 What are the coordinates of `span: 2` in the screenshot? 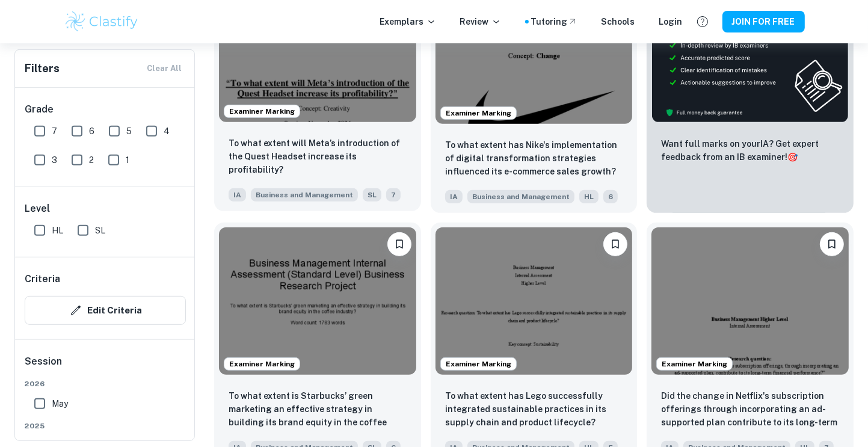 It's located at (92, 160).